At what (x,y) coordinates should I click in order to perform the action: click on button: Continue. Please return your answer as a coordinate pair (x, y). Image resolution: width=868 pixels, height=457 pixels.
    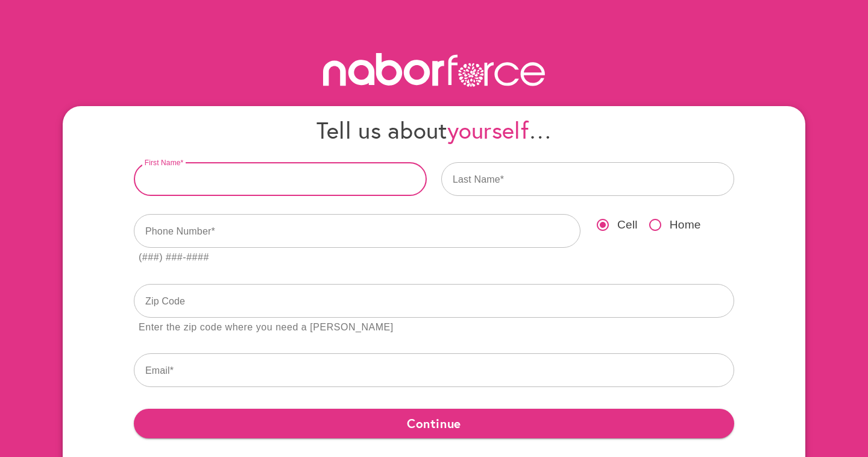
    Looking at the image, I should click on (434, 423).